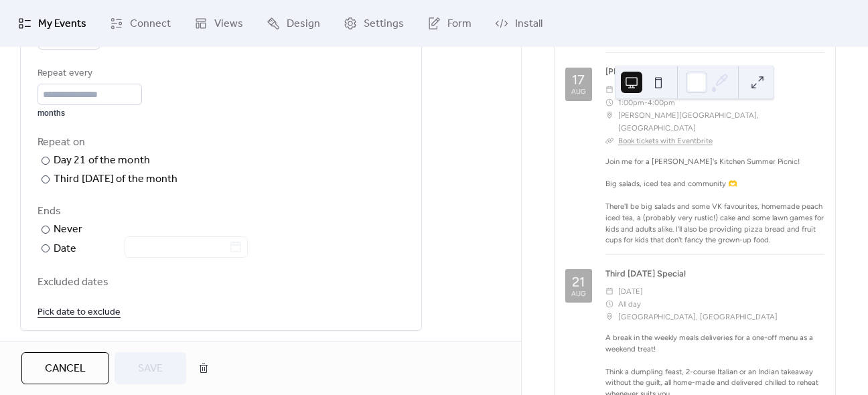  What do you see at coordinates (52, 24) in the screenshot?
I see `a: My Events` at bounding box center [52, 24].